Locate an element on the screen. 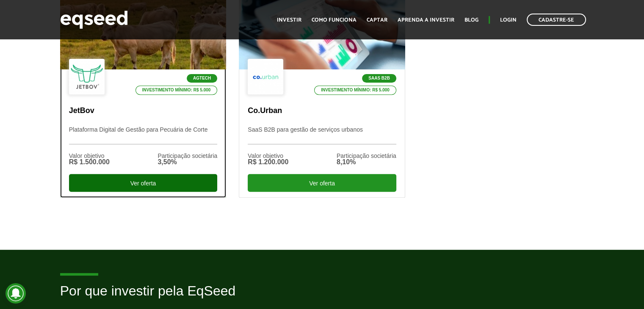 This screenshot has height=309, width=644. div: R$ 1.200.000 is located at coordinates (268, 162).